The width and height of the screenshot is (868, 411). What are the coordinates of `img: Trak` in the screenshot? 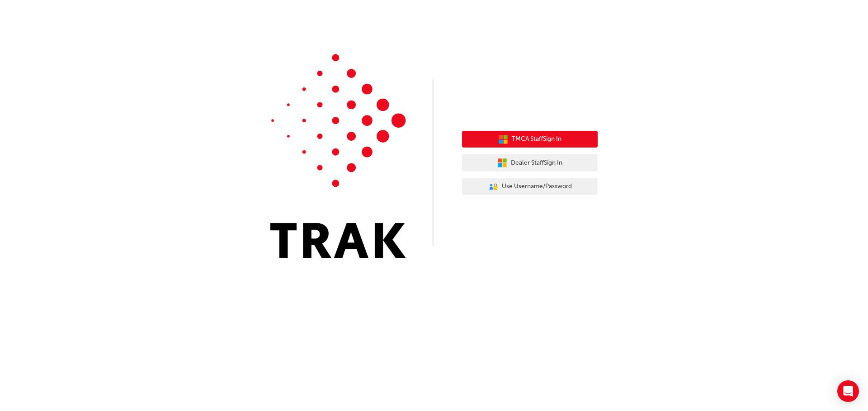 It's located at (338, 156).